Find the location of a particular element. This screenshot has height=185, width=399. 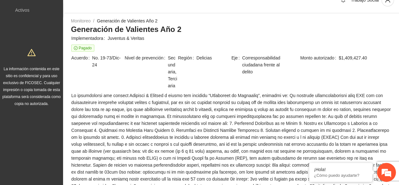

span: No. 19-73/Dic-24 is located at coordinates (108, 61).